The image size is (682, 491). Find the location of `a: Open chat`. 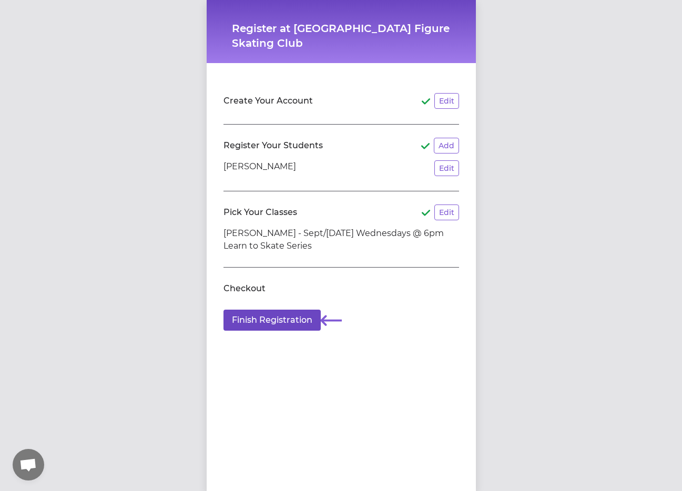

a: Open chat is located at coordinates (28, 465).